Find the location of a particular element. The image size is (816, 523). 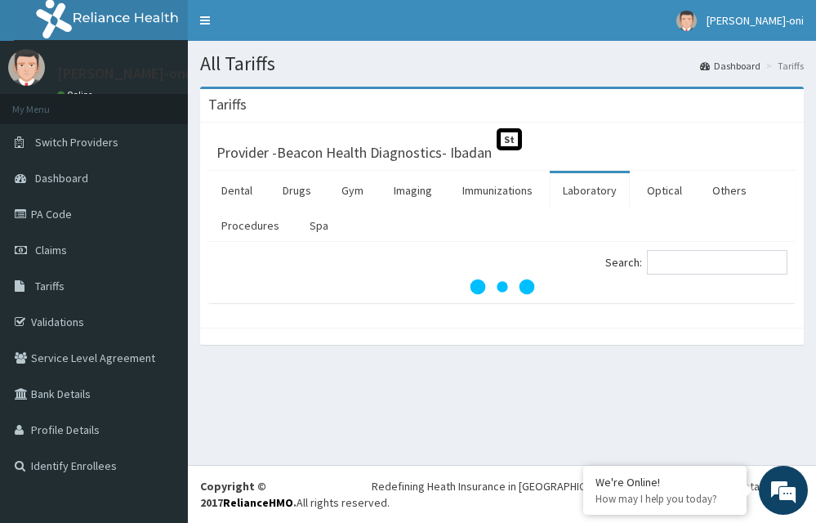

a: Laboratory is located at coordinates (590, 190).